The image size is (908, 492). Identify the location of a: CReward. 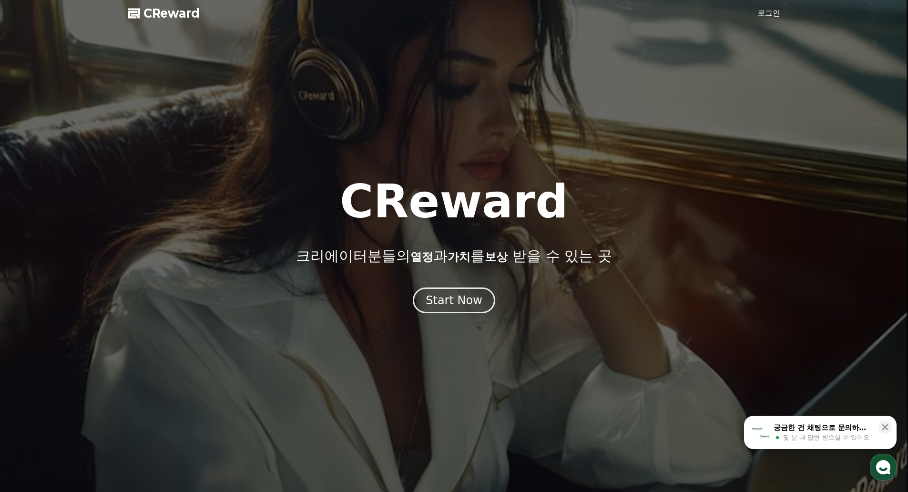
(164, 13).